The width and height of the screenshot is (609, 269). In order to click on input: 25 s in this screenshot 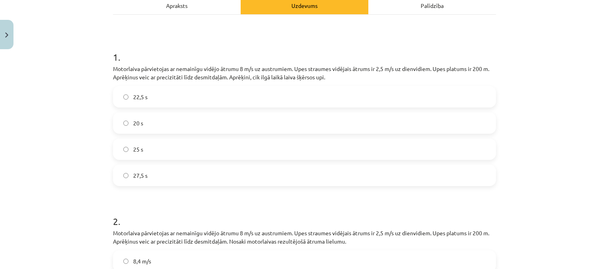, I will do `click(126, 149)`.